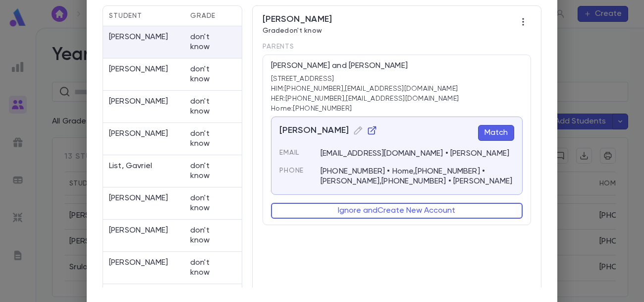 This screenshot has width=644, height=302. What do you see at coordinates (397, 47) in the screenshot?
I see `p: Parents` at bounding box center [397, 47].